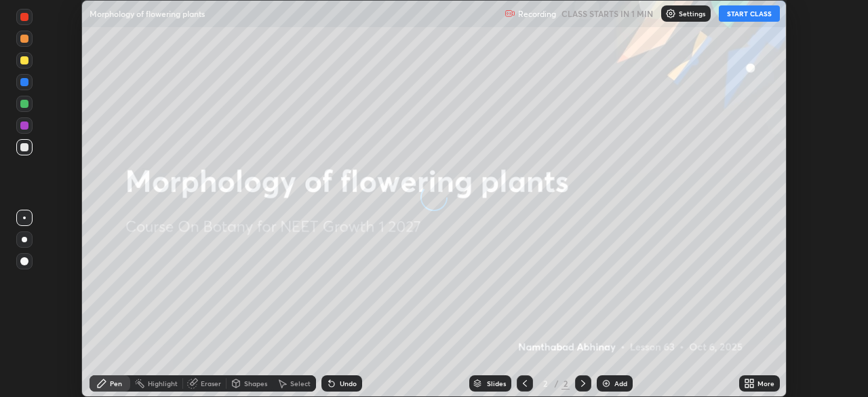 The width and height of the screenshot is (868, 397). What do you see at coordinates (116, 383) in the screenshot?
I see `div: Pen` at bounding box center [116, 383].